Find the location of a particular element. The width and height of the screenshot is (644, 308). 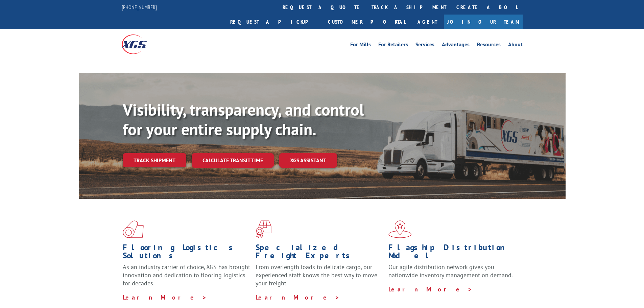

span: Our agile distribution network gives you nationwide inventory management on demand. is located at coordinates (451, 271).